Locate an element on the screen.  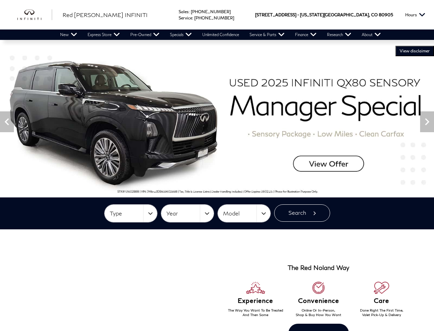
a: infiniti is located at coordinates (35, 15).